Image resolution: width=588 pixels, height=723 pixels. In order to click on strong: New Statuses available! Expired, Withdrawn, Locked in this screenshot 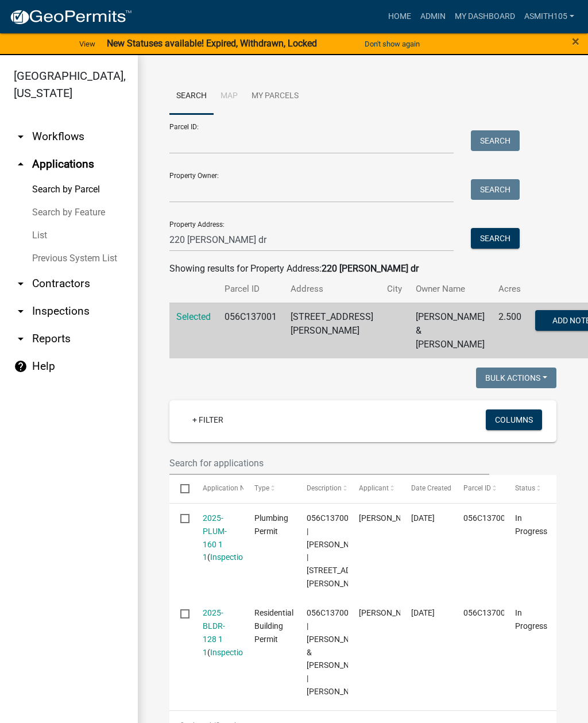, I will do `click(212, 43)`.